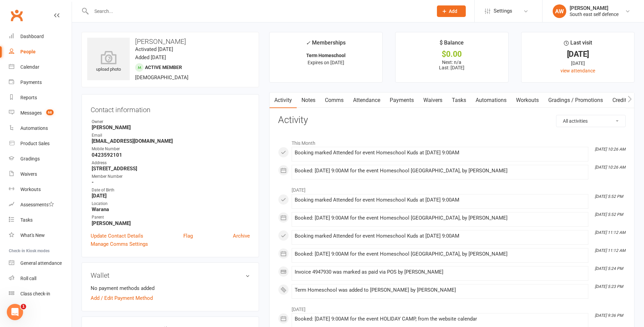 The height and width of the screenshot is (327, 644). What do you see at coordinates (594, 14) in the screenshot?
I see `div: South east self defence` at bounding box center [594, 14].